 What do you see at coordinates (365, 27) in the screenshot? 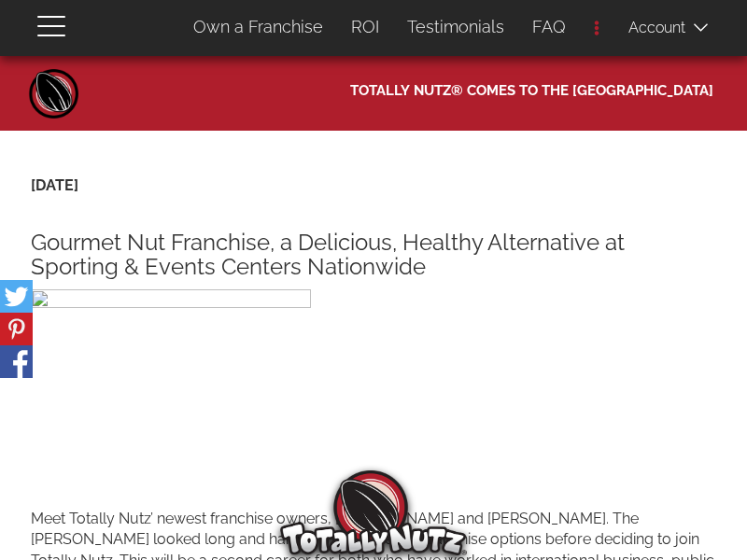
I see `a: ROI` at bounding box center [365, 27].